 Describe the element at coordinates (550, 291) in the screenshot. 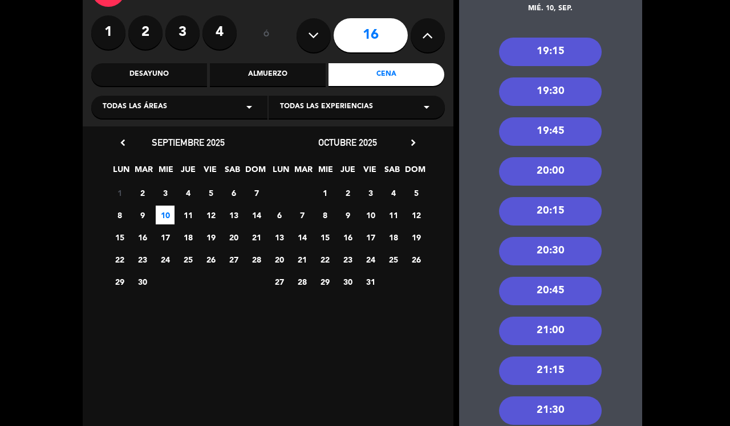

I see `div: 20:45` at that location.